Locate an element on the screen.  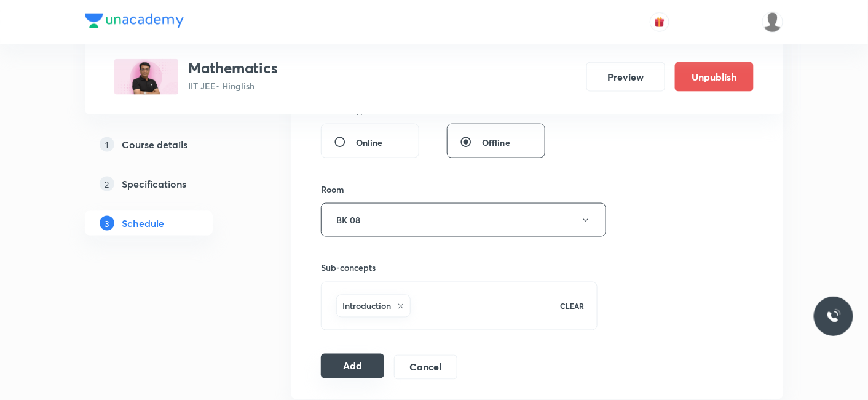
button: Unpublish is located at coordinates (714, 77).